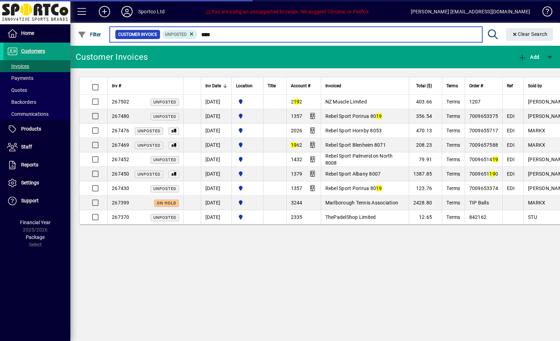 This screenshot has height=341, width=560. Describe the element at coordinates (37, 114) in the screenshot. I see `a: Communications` at that location.